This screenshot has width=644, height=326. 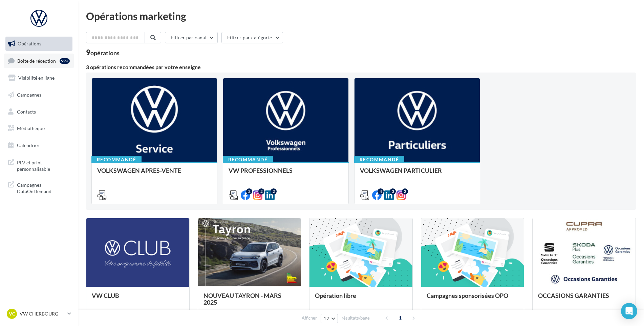 I want to click on a: Opérations, so click(x=39, y=44).